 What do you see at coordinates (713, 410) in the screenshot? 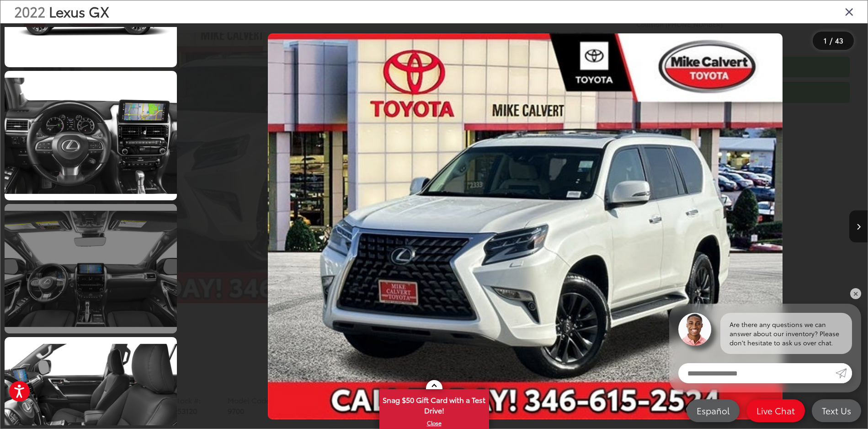
I see `span: Español` at bounding box center [713, 410].